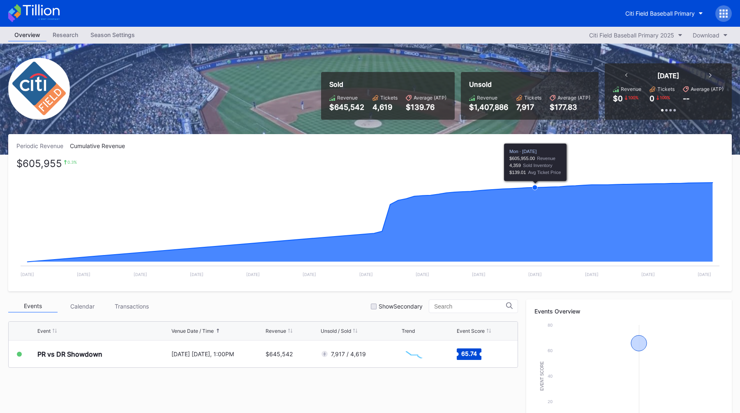  I want to click on input: Search, so click(470, 306).